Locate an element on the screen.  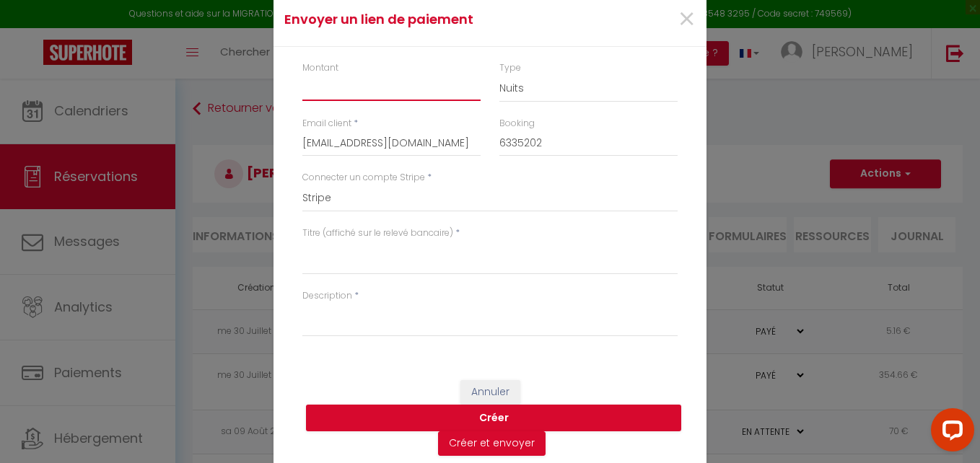
button: Créer et envoyer is located at coordinates (491, 443).